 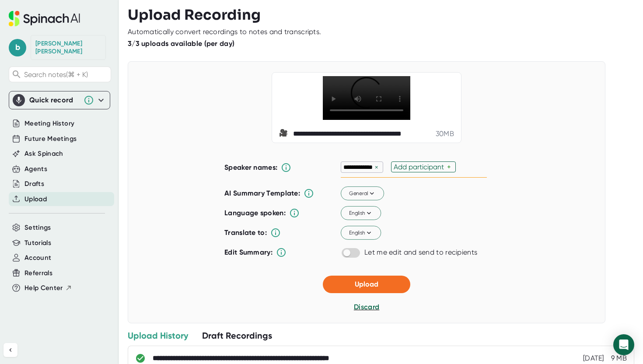 What do you see at coordinates (224, 32) in the screenshot?
I see `div: Automatically convert recordings to notes and transcripts.` at bounding box center [224, 32].